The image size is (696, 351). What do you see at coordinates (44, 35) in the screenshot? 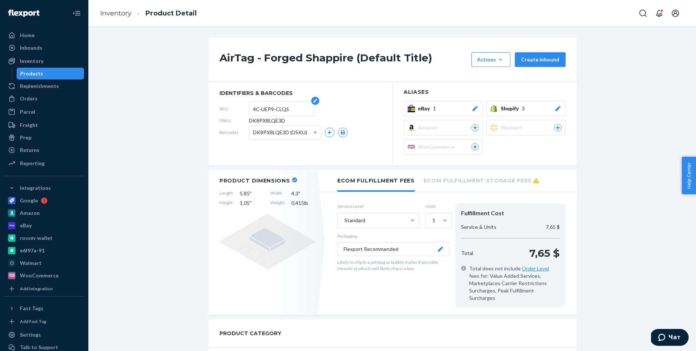
I see `a: Home` at bounding box center [44, 35].